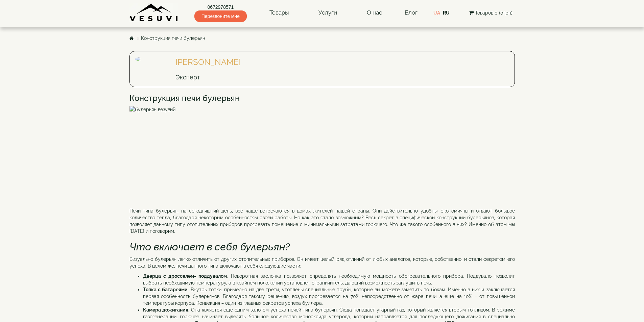 This screenshot has height=322, width=644. Describe the element at coordinates (165, 290) in the screenshot. I see `strong: Топка с батареями` at that location.